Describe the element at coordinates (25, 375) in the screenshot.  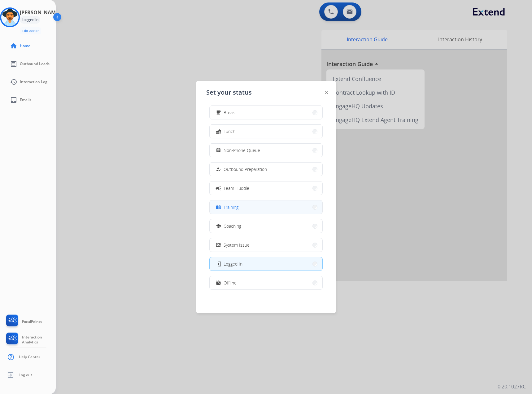
I see `span: Log out` at that location.